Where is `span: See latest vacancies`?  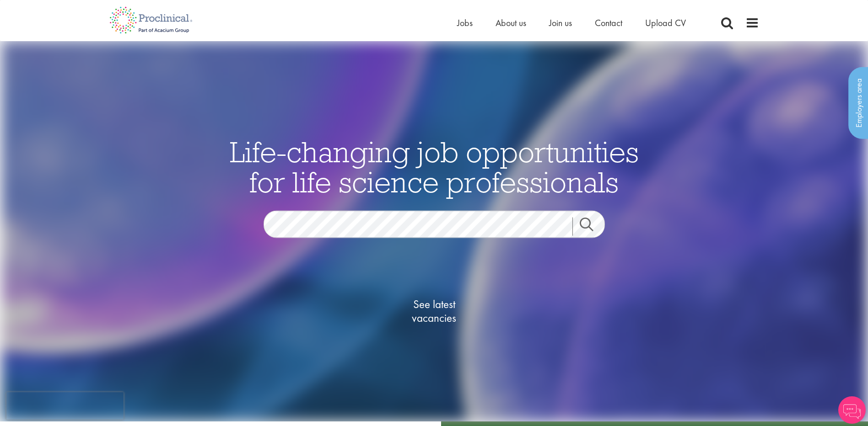 span: See latest vacancies is located at coordinates (434, 311).